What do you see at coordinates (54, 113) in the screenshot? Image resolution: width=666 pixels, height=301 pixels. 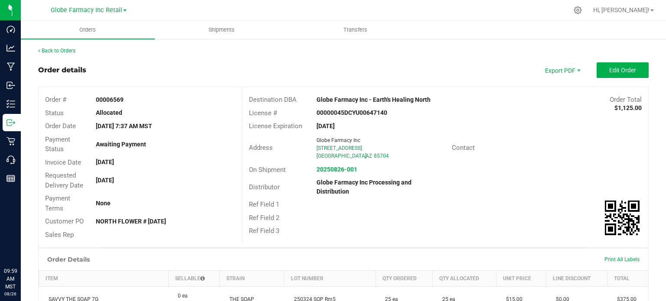 I see `span: Status` at bounding box center [54, 113].